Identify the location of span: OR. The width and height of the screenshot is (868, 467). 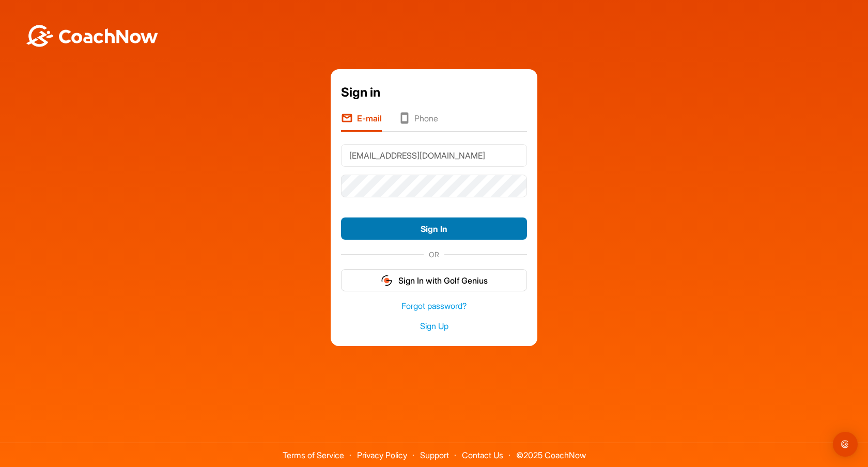
(434, 254).